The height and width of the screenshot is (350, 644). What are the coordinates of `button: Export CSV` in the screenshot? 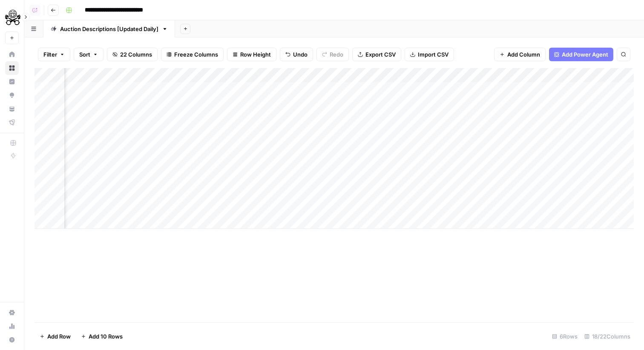 It's located at (376, 54).